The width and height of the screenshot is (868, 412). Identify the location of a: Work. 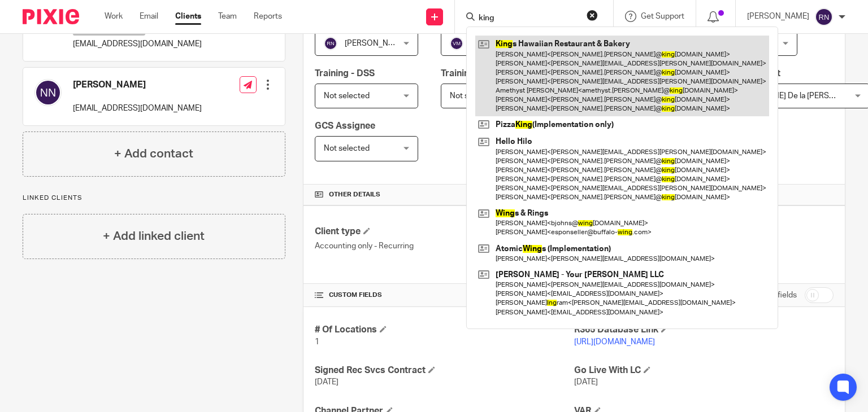
(113, 16).